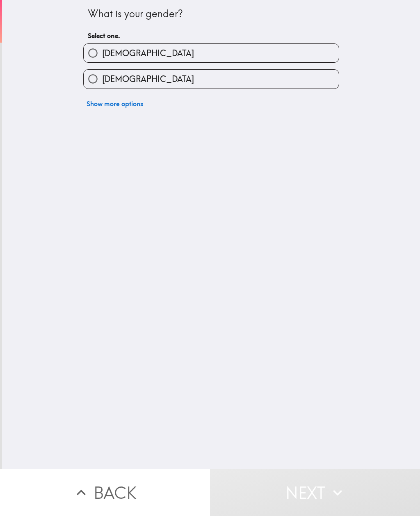 The width and height of the screenshot is (420, 516). I want to click on div: What is your gender?, so click(211, 14).